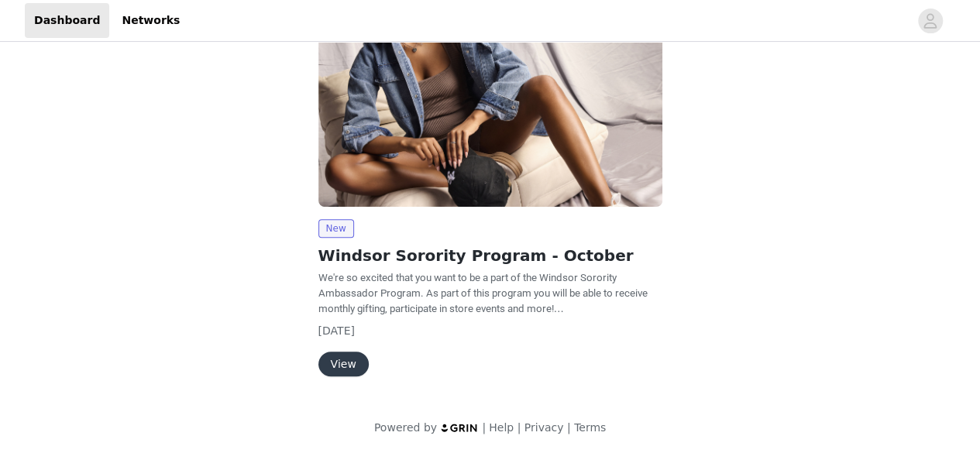  Describe the element at coordinates (405, 428) in the screenshot. I see `span: Powered by` at that location.